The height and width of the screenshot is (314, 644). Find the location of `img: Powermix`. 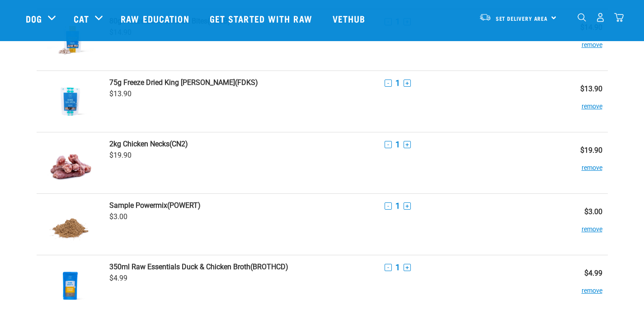

img: Powermix is located at coordinates (70, 224).